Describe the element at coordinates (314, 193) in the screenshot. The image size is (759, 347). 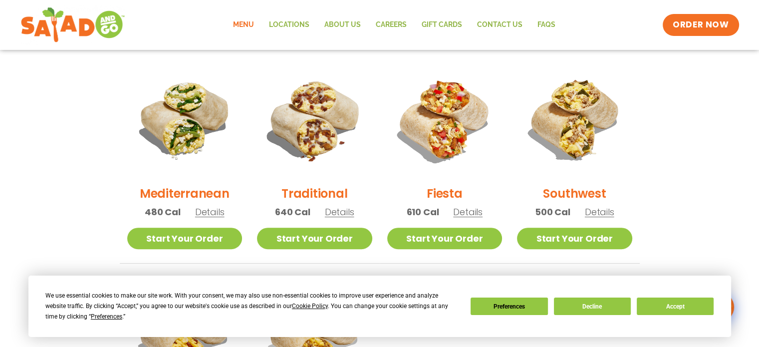
I see `h2: Traditional` at that location.